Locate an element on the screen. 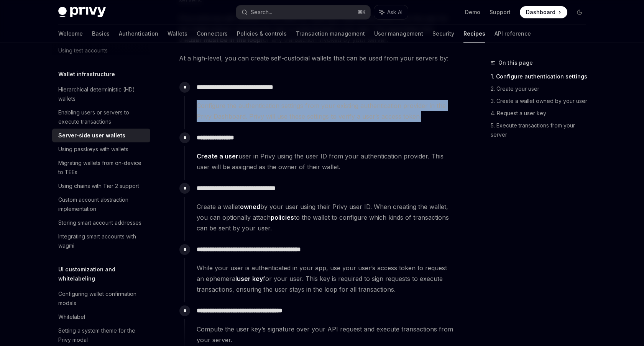 The width and height of the screenshot is (644, 346). a: Basics is located at coordinates (101, 34).